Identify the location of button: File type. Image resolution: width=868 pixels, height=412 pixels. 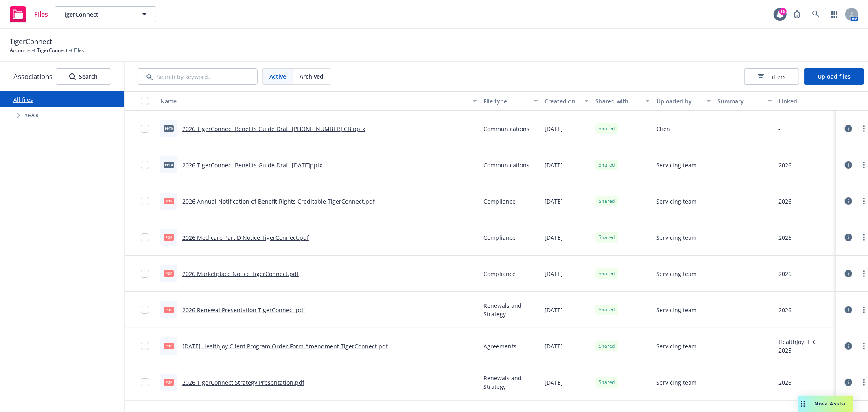
(511, 100).